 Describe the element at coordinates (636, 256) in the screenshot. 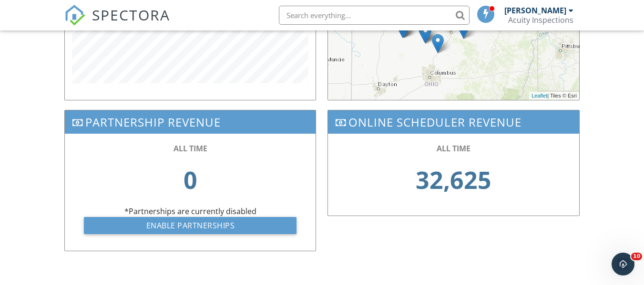

I see `span: 10` at that location.